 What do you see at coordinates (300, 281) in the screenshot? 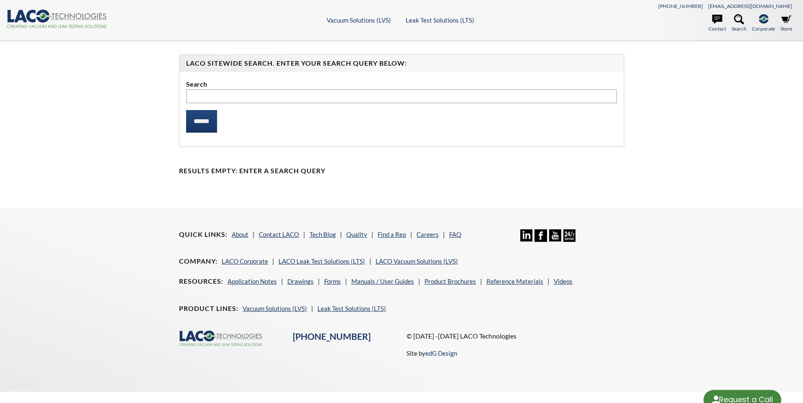
I see `a: Drawings` at bounding box center [300, 281].